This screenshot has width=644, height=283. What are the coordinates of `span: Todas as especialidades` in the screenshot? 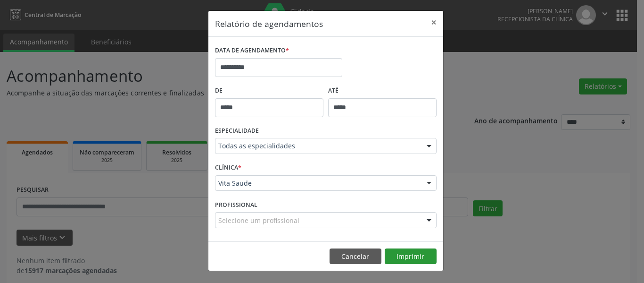 It's located at (317, 146).